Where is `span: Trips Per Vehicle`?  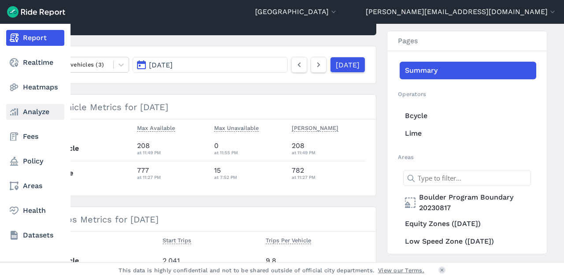 span: Trips Per Vehicle is located at coordinates (288, 240).